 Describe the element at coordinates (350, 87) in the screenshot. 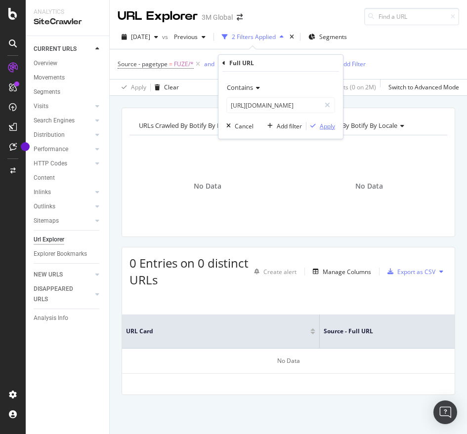

I see `div: 0 % Visits ( 0 on 2M )` at that location.